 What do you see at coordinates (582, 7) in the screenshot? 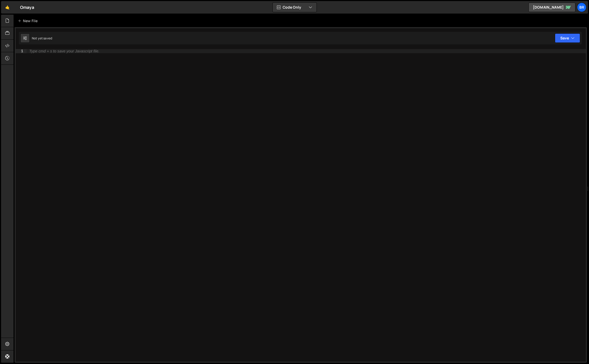
I see `div: br` at bounding box center [582, 7].